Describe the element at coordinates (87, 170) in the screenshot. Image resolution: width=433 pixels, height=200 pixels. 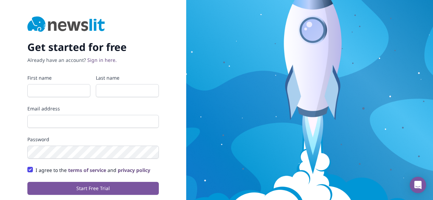
I see `a: terms of service` at that location.